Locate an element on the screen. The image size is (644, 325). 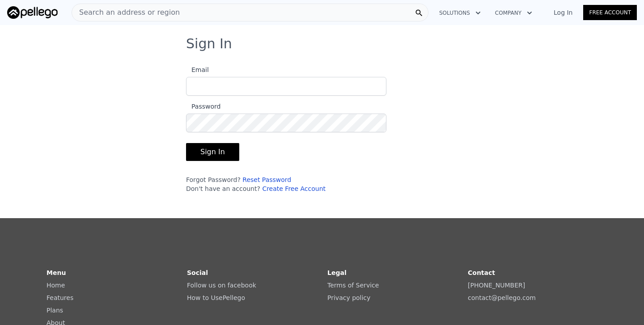
a: Reset Password is located at coordinates (267, 179).